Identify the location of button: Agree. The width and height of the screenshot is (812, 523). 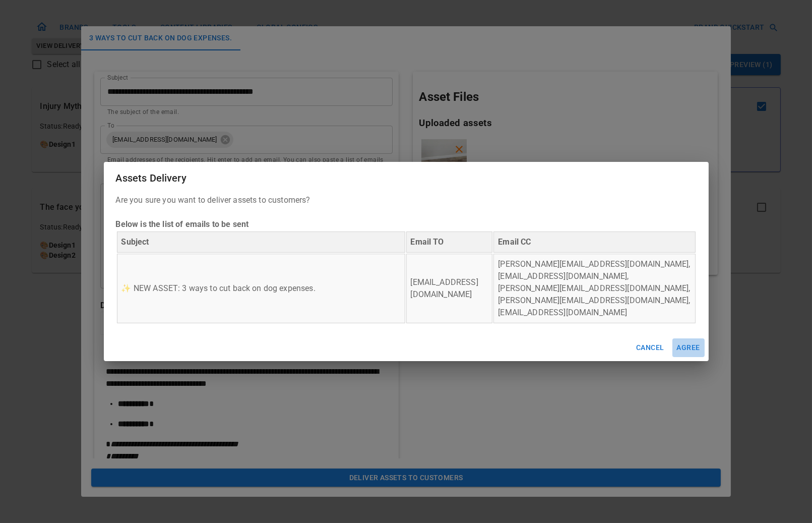
(688, 348).